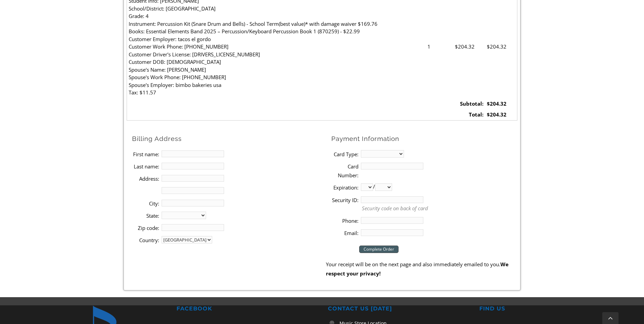 The height and width of the screenshot is (324, 644). What do you see at coordinates (549, 309) in the screenshot?
I see `h2: FIND US` at bounding box center [549, 309].